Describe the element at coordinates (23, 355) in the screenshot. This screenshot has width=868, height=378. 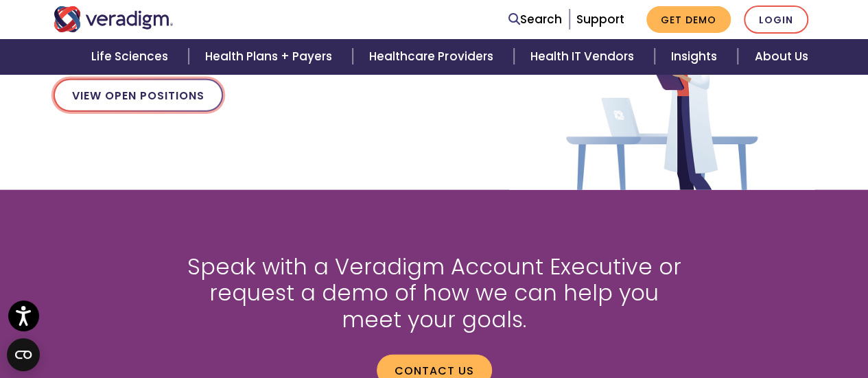
I see `button: Open CMP widget` at that location.